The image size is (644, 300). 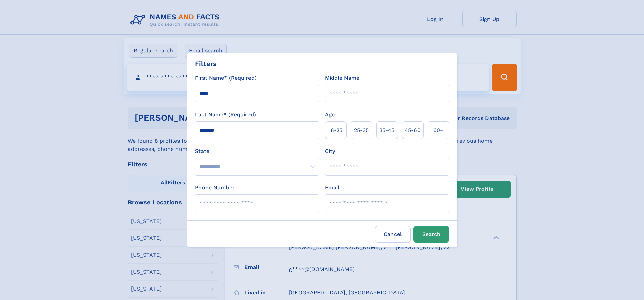 I want to click on label: Phone Number, so click(x=214, y=188).